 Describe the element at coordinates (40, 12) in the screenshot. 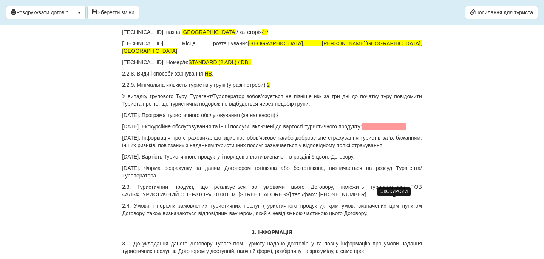

I see `button: Роздрукувати договір` at that location.